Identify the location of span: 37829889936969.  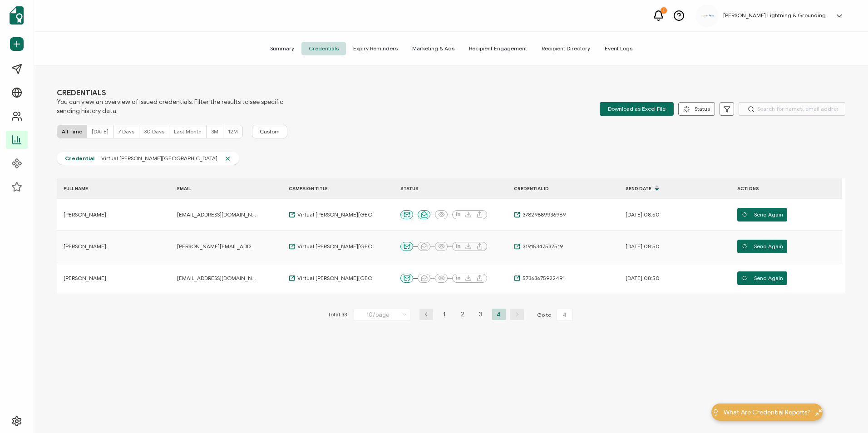
(543, 215).